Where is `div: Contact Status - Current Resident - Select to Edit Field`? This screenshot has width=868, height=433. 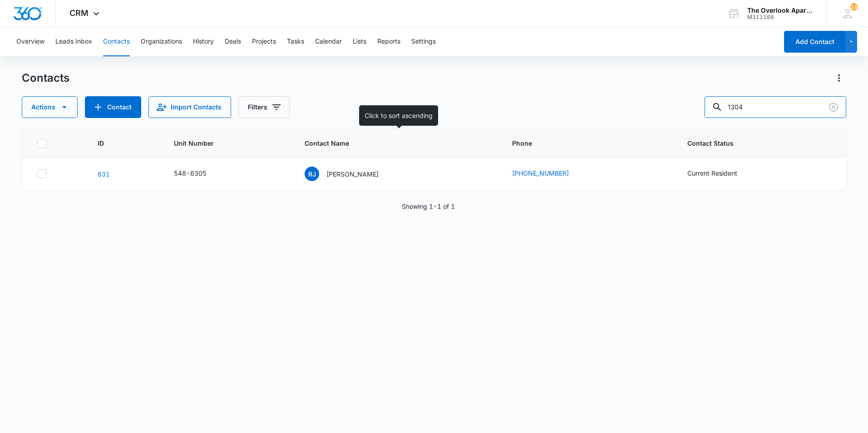 div: Contact Status - Current Resident - Select to Edit Field is located at coordinates (720, 174).